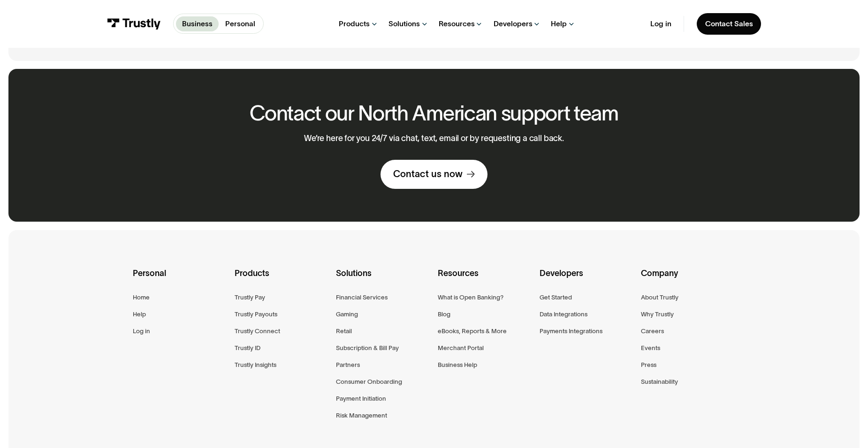 The image size is (868, 448). What do you see at coordinates (650, 348) in the screenshot?
I see `a: Events` at bounding box center [650, 348].